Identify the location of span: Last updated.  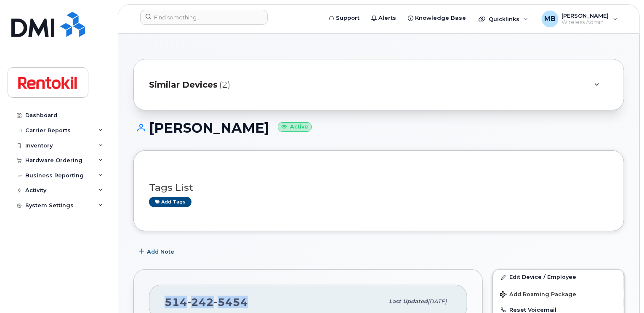
(409, 301).